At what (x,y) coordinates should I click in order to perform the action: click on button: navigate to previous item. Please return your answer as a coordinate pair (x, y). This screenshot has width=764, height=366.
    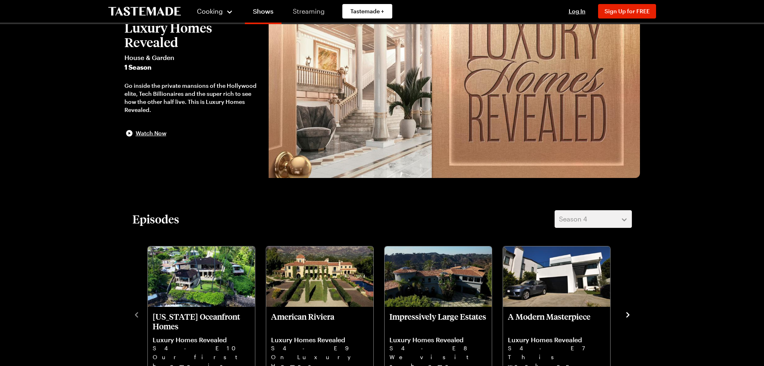
    Looking at the image, I should click on (136, 314).